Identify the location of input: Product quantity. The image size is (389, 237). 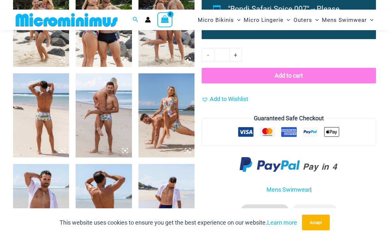
(221, 55).